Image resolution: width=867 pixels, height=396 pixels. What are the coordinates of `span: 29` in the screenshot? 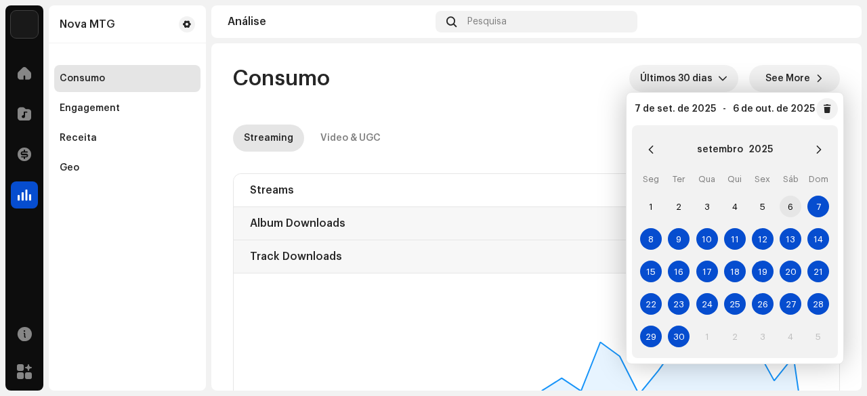 It's located at (651, 337).